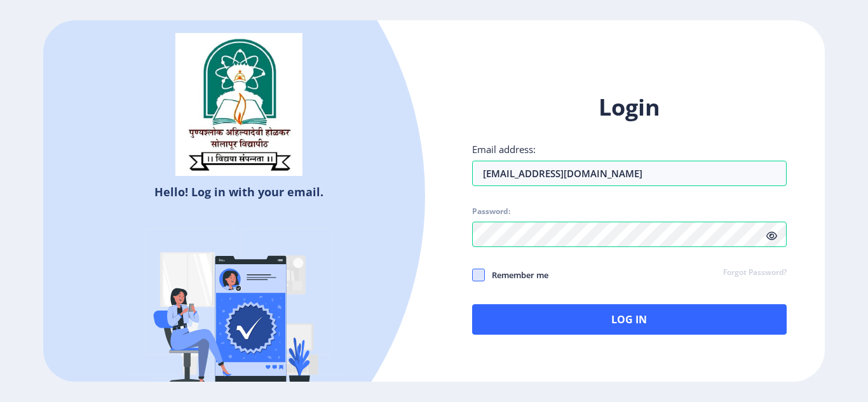  What do you see at coordinates (491, 212) in the screenshot?
I see `label: Password:` at bounding box center [491, 212].